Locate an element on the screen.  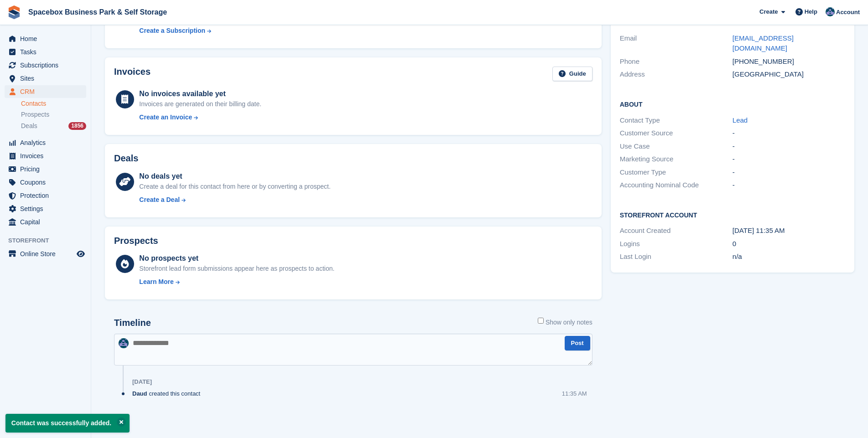
p: Contact was successfully added. is located at coordinates (67, 423).